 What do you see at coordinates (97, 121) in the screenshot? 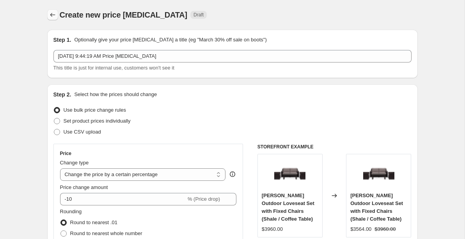
I see `span: Set product prices individually` at bounding box center [97, 121].